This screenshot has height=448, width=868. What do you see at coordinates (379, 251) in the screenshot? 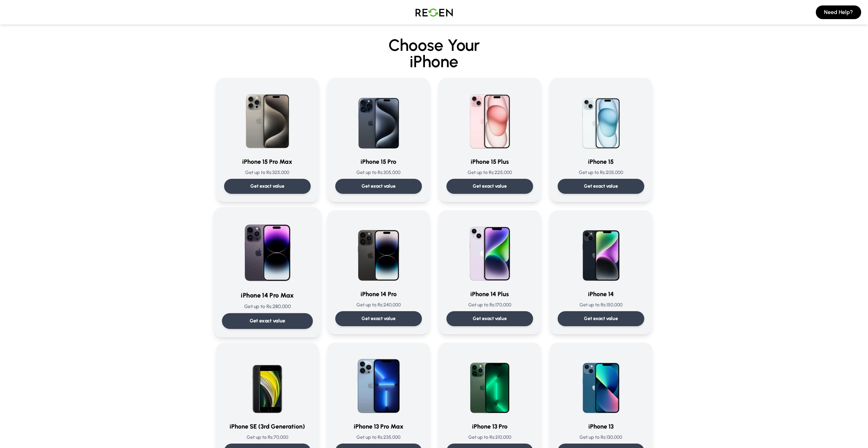
I see `img: iPhone 14 Pro` at bounding box center [379, 251].